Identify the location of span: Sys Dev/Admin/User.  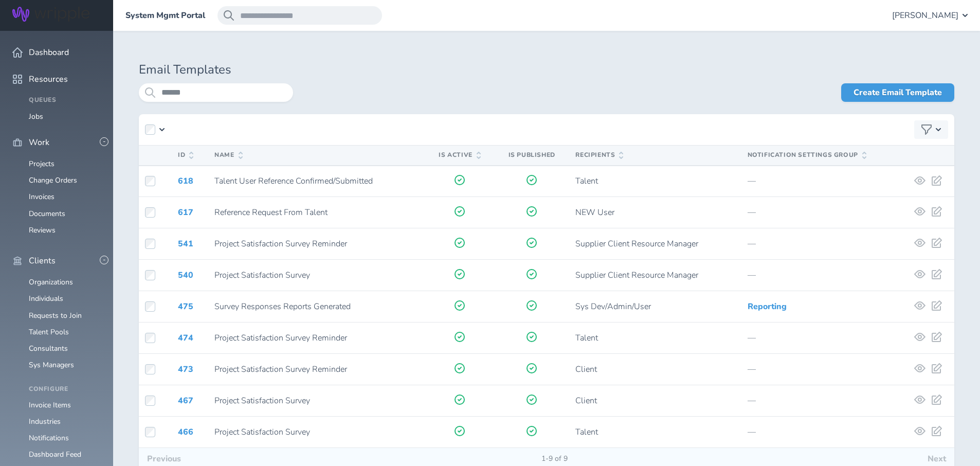
(613, 307).